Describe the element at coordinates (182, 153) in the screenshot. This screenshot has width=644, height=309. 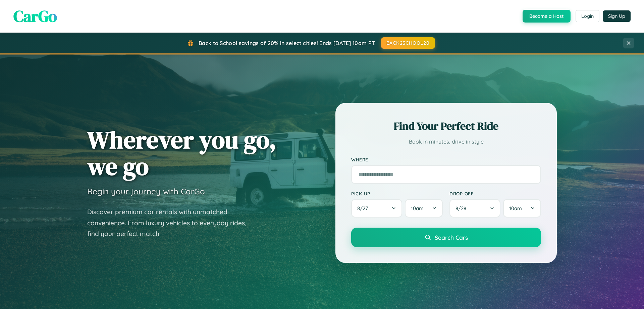
I see `h1: Wherever you go, we go` at that location.